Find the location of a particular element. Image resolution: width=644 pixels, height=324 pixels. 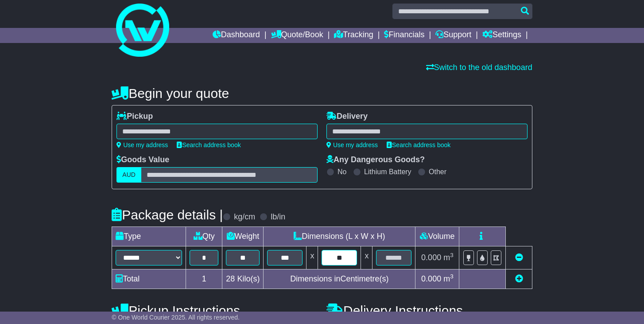

h4: Package details | is located at coordinates (167, 215).